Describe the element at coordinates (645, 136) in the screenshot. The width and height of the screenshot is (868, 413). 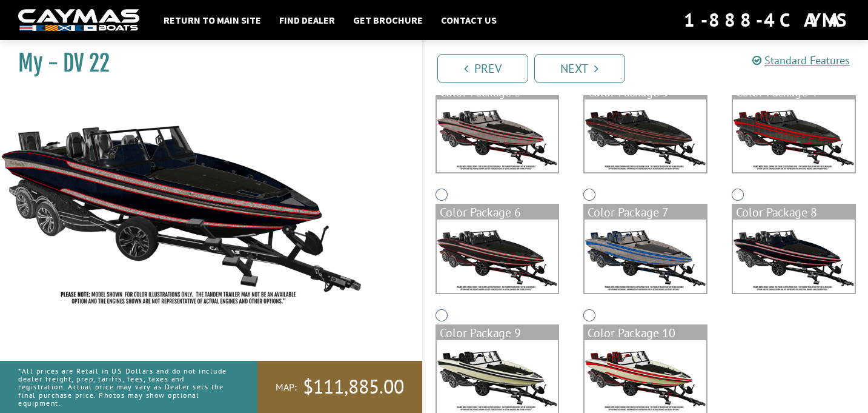
I see `img: color_package_365.png` at that location.